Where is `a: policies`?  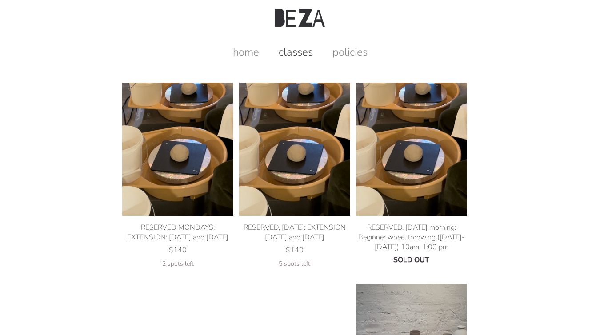
a: policies is located at coordinates (350, 52).